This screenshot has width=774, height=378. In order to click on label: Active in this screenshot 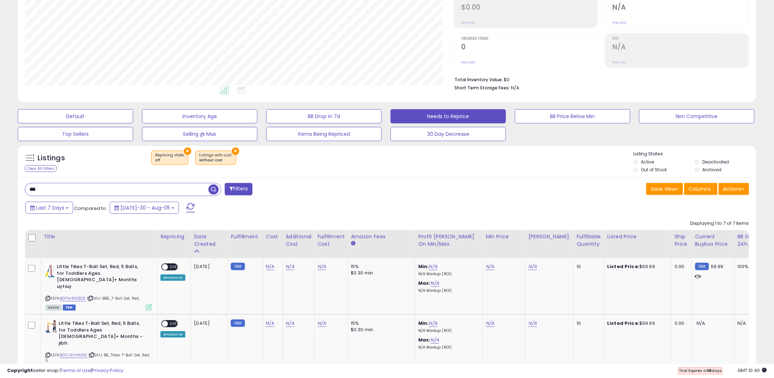, I will do `click(647, 162)`.